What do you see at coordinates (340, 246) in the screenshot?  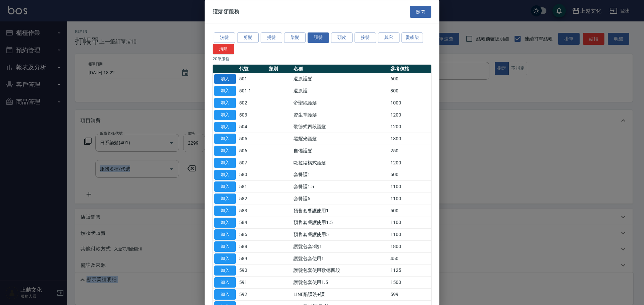 I see `td: 護髮包套3送1` at bounding box center [340, 246].